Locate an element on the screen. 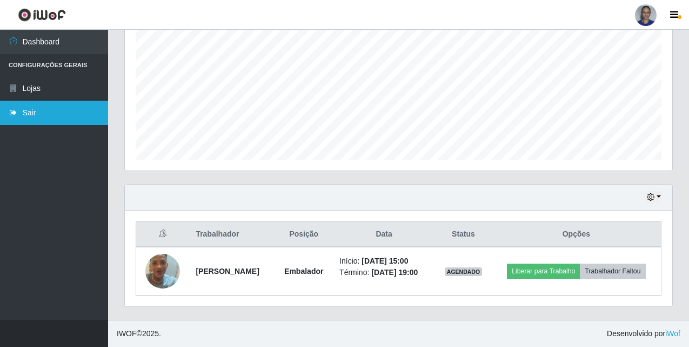 This screenshot has width=689, height=347. span: AGENDADO is located at coordinates (464, 271).